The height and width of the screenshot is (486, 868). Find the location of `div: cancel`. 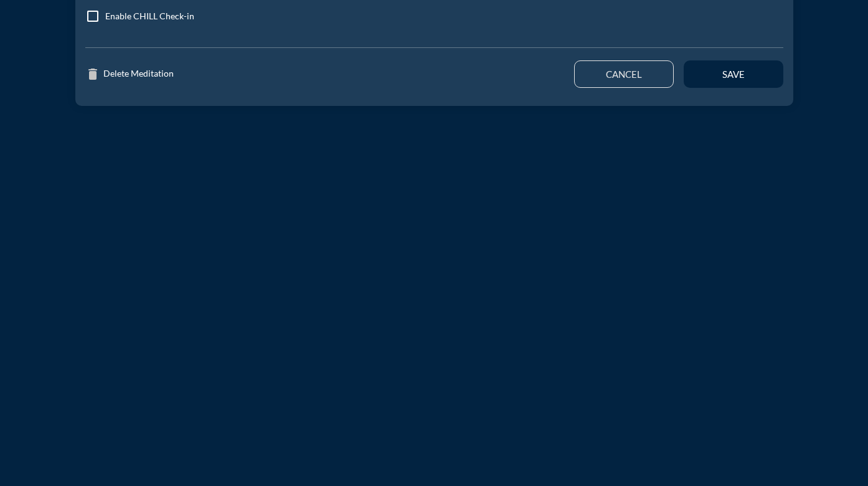

div: cancel is located at coordinates (624, 74).